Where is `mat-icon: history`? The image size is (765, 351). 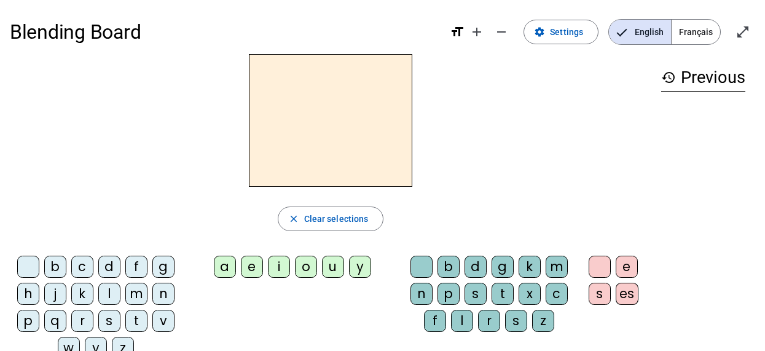
mat-icon: history is located at coordinates (668, 77).